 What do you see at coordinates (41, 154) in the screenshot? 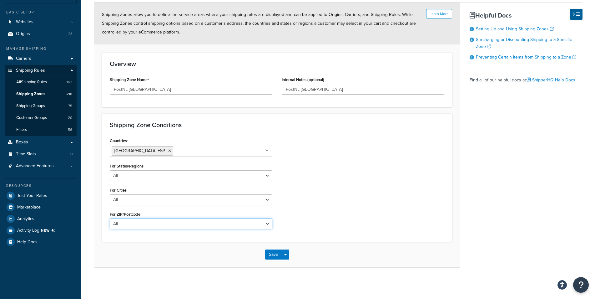
I see `a: Time Slots0` at bounding box center [41, 154].